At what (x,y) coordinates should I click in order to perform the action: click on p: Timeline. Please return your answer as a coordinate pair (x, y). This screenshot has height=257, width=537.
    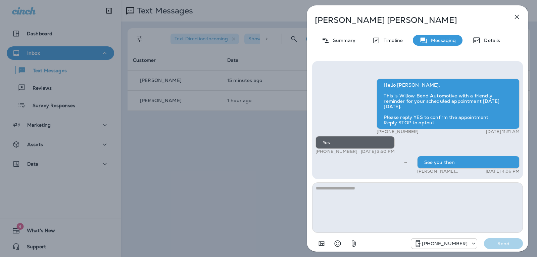
    Looking at the image, I should click on (391, 40).